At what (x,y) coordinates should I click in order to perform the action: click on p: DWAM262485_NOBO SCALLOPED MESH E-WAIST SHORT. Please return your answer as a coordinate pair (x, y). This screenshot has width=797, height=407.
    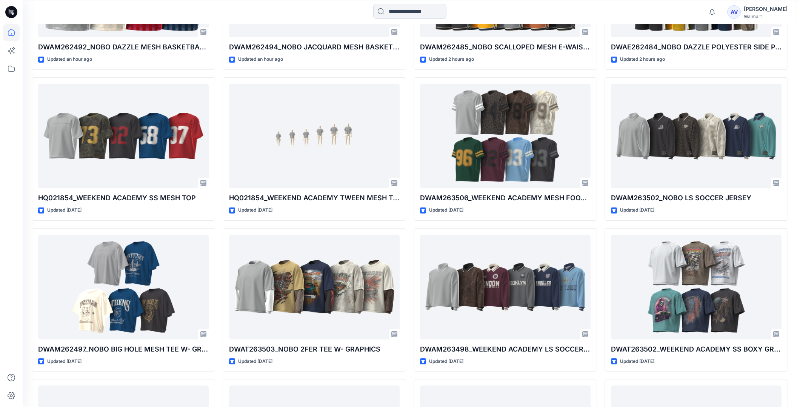
    Looking at the image, I should click on (505, 47).